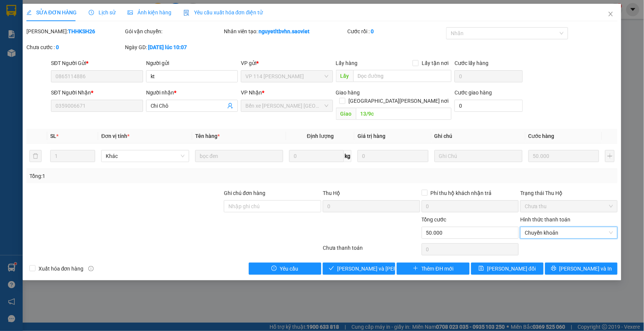  I want to click on span: Lấy tận nơi, so click(435, 63).